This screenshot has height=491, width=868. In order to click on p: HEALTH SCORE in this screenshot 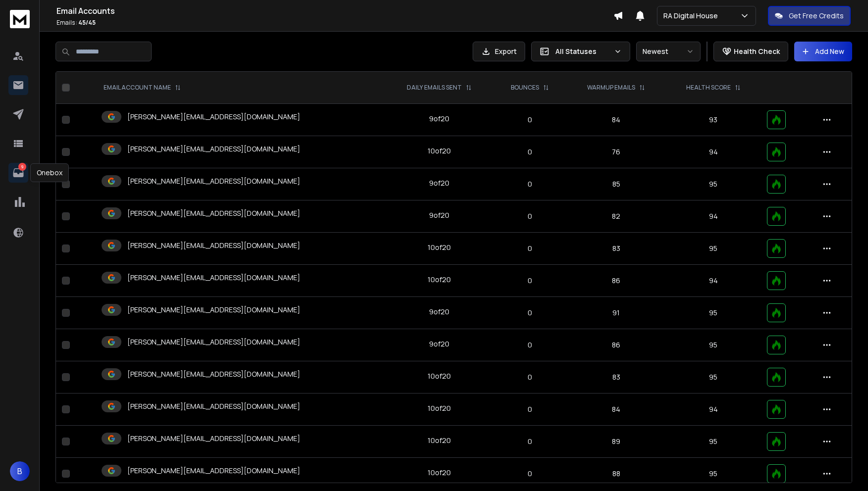, I will do `click(708, 87)`.